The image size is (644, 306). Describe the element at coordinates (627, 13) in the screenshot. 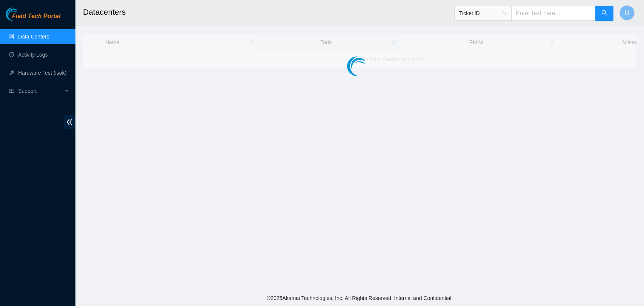

I see `span: D` at that location.